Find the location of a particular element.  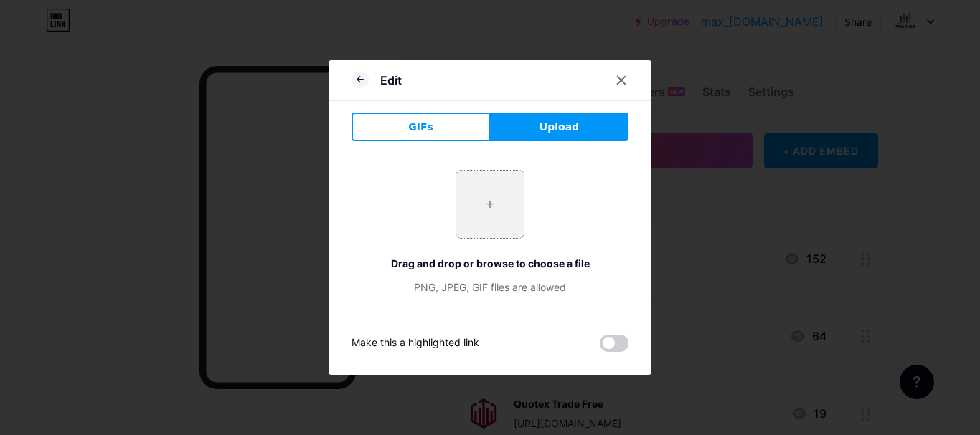

div: PNG, JPEG, GIF files are allowed is located at coordinates (490, 287).